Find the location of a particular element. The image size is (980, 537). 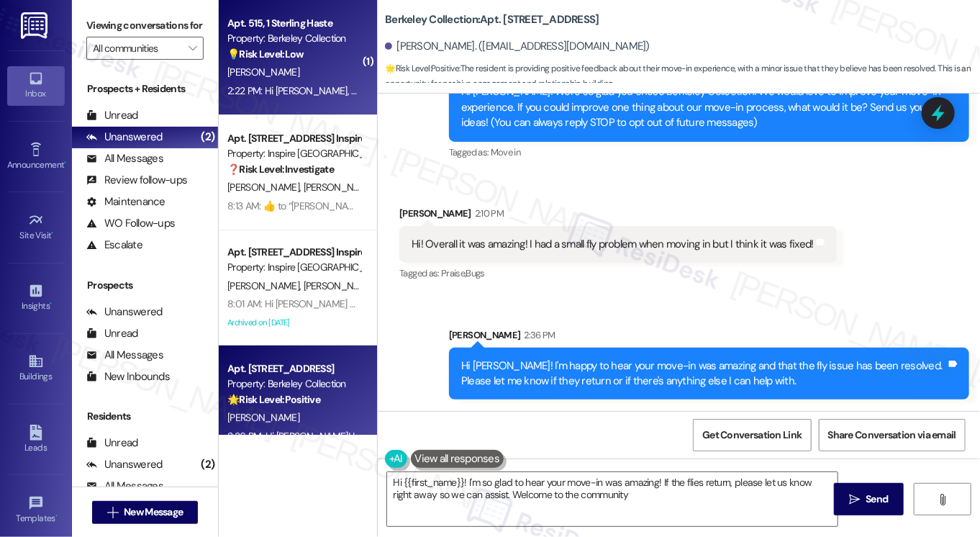

span: Move in is located at coordinates (505, 152).